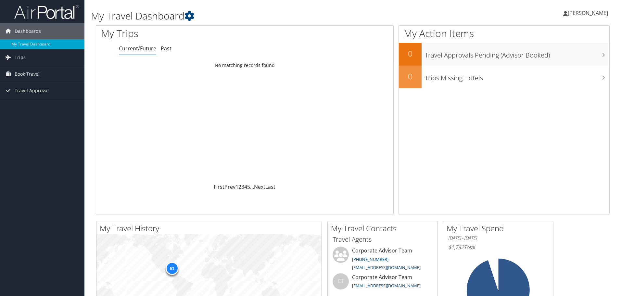 Image resolution: width=621 pixels, height=296 pixels. What do you see at coordinates (219, 187) in the screenshot?
I see `a: First` at bounding box center [219, 187].